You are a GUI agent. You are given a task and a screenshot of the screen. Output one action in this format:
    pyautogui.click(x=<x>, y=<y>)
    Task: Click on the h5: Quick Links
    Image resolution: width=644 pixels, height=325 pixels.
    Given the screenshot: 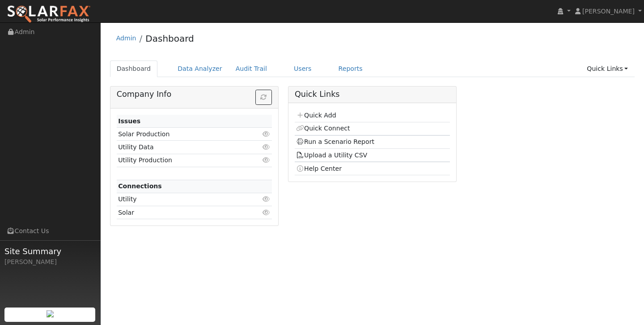 What is the action you would take?
    pyautogui.click(x=373, y=94)
    